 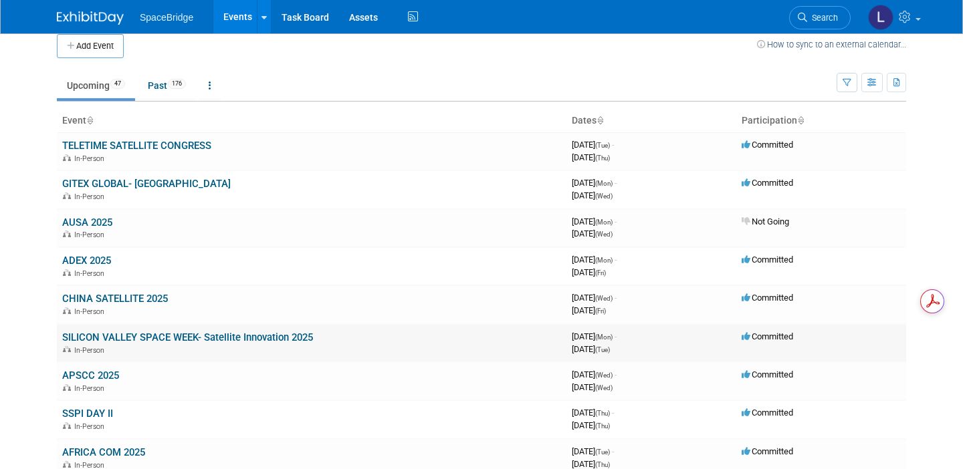 What do you see at coordinates (87, 223) in the screenshot?
I see `a: AUSA 2025` at bounding box center [87, 223].